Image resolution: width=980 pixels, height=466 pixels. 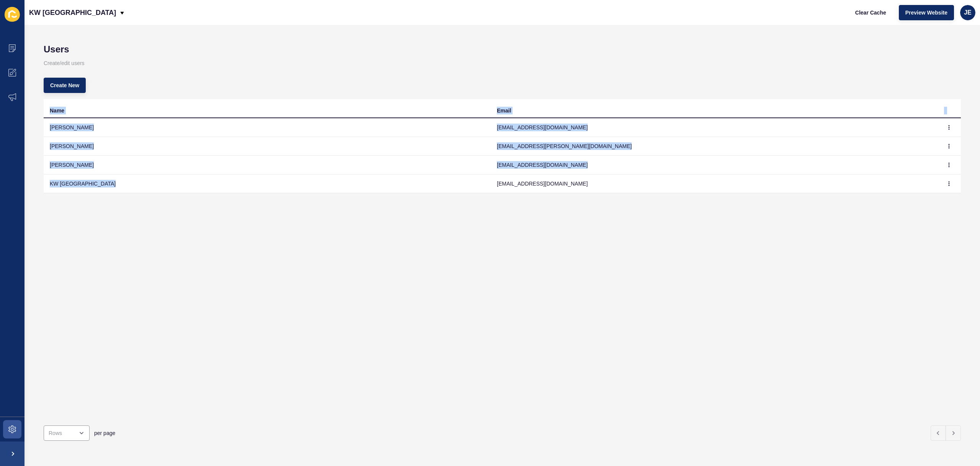 What do you see at coordinates (57, 110) in the screenshot?
I see `div: Name` at bounding box center [57, 110].